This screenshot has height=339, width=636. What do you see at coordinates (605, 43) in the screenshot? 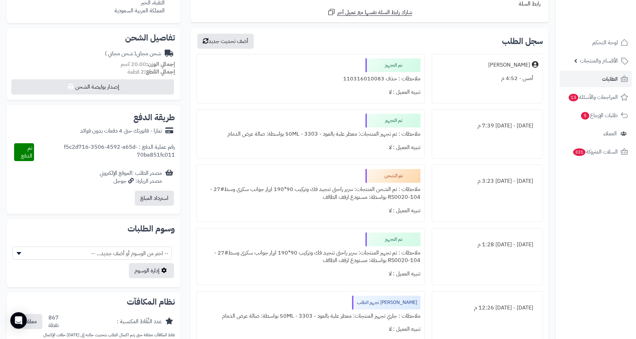
I see `span: لوحة التحكم` at bounding box center [605, 43].